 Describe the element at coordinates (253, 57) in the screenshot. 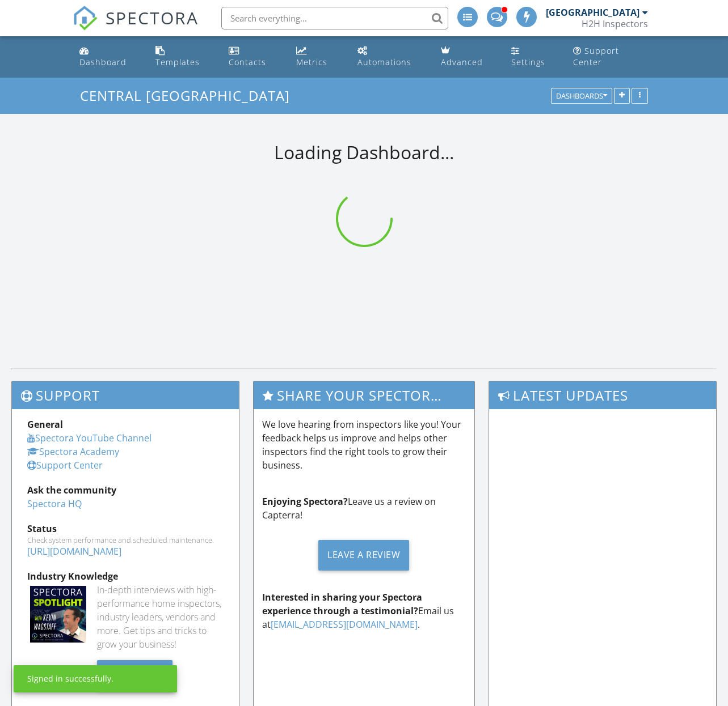

I see `a: Contacts` at that location.